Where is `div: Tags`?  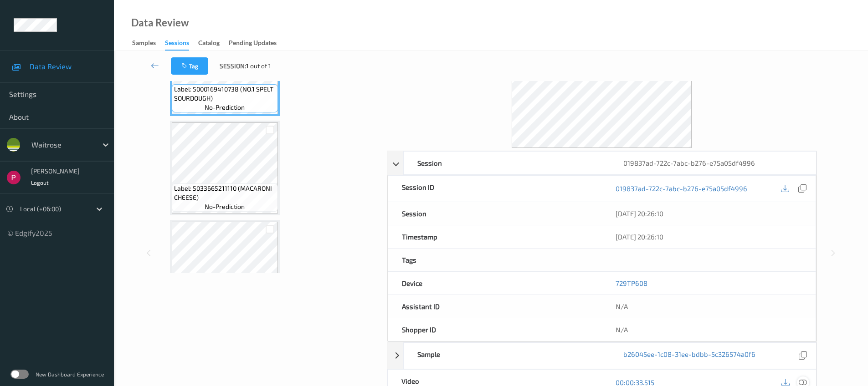 div: Tags is located at coordinates (495, 260).